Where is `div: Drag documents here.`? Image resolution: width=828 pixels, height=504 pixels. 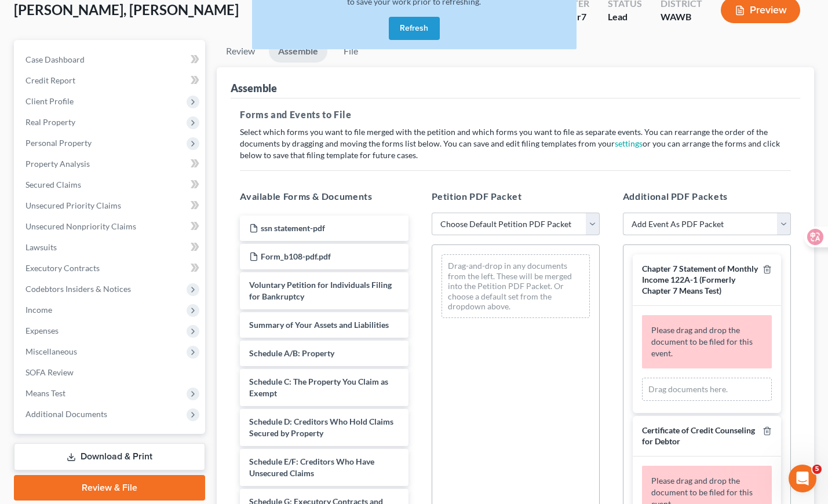 div: Drag documents here. is located at coordinates (707, 389).